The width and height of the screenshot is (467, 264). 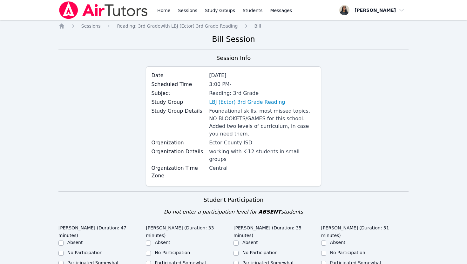 What do you see at coordinates (262, 84) in the screenshot?
I see `div: 3:00 PM -` at bounding box center [262, 84].